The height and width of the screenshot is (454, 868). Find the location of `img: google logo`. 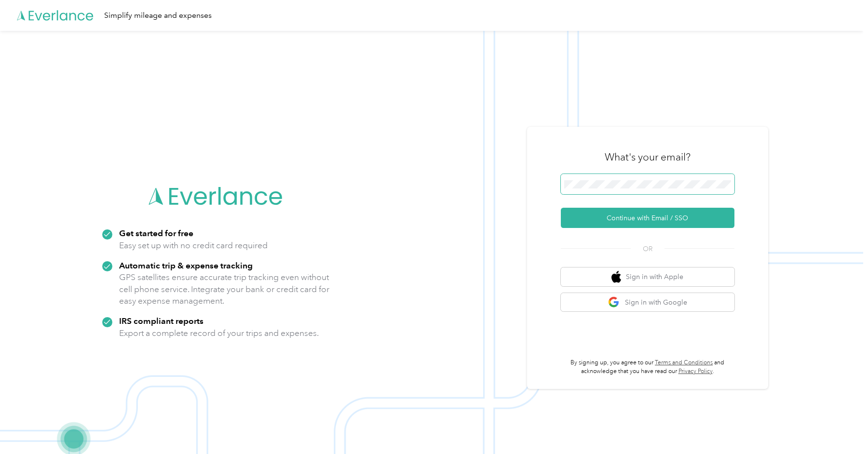

img: google logo is located at coordinates (614, 302).